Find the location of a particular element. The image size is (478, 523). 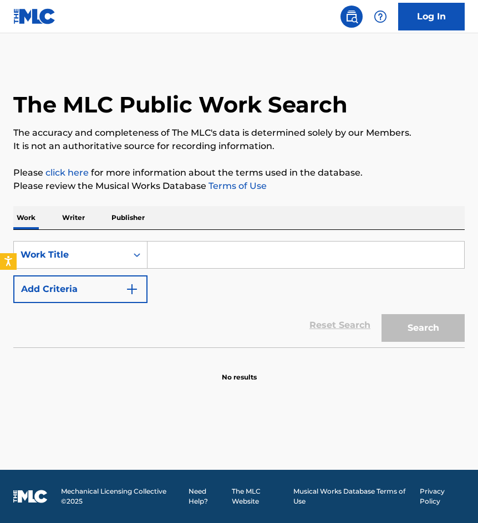

p: The accuracy and completeness of The MLC's data is determined solely by our Members. is located at coordinates (239, 133).